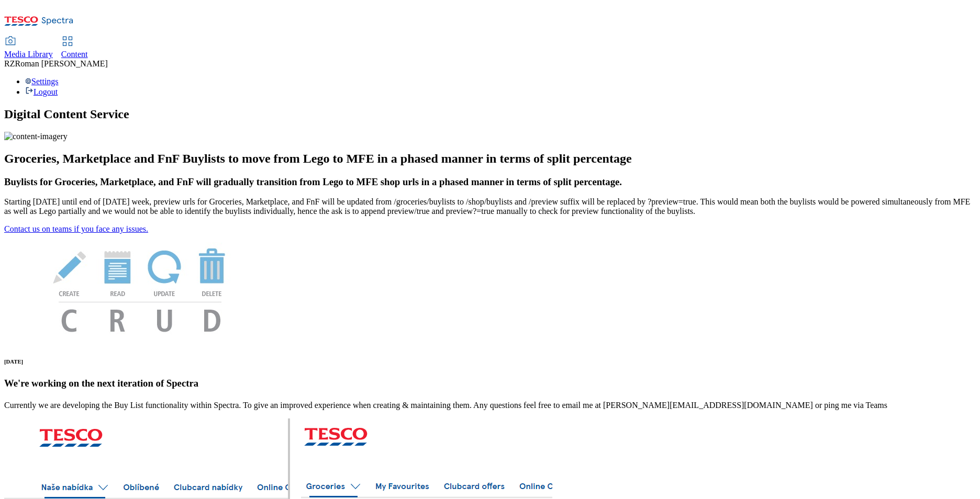 The width and height of the screenshot is (980, 499). Describe the element at coordinates (490, 383) in the screenshot. I see `h3: We're working on the next iteration of Spectra` at that location.